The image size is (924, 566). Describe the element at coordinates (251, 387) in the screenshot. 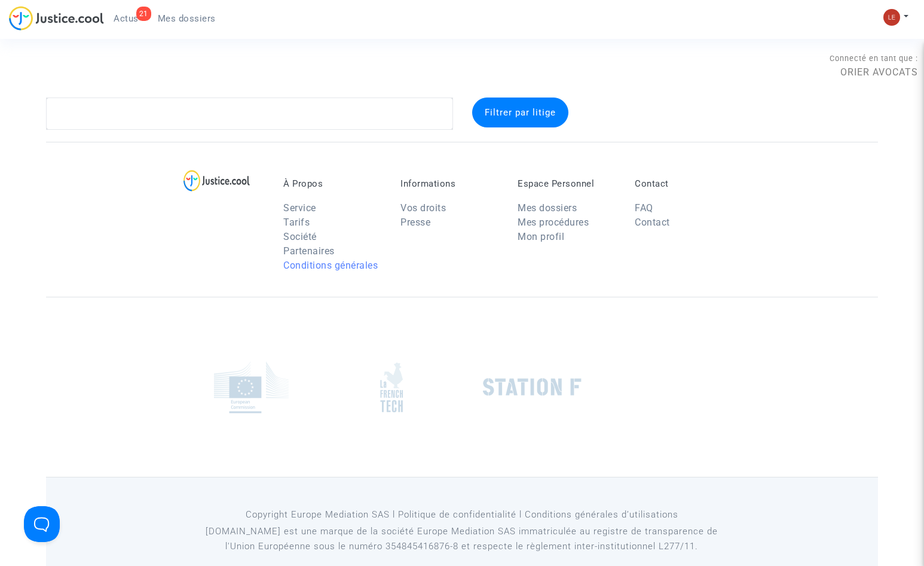

I see `img: europe_commision.png` at that location.